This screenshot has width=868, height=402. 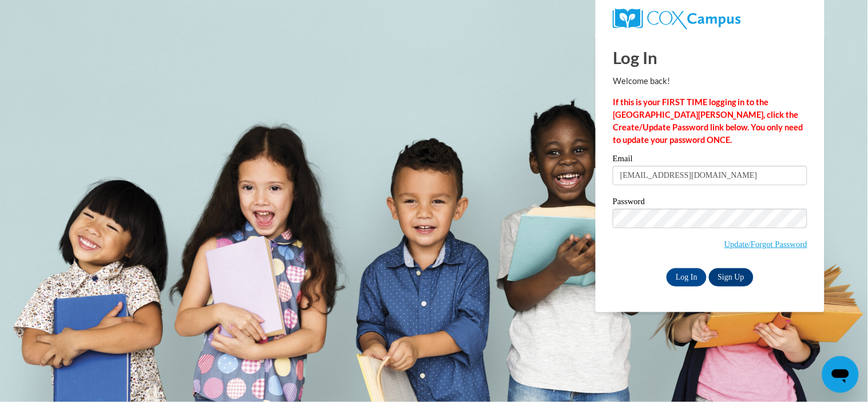 What do you see at coordinates (677, 19) in the screenshot?
I see `img: COX Campus` at bounding box center [677, 19].